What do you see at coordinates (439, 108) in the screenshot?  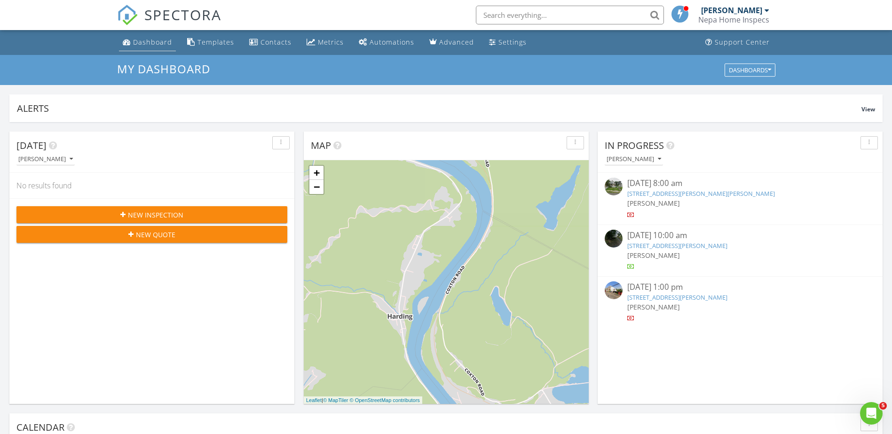 I see `div: Alerts` at bounding box center [439, 108].